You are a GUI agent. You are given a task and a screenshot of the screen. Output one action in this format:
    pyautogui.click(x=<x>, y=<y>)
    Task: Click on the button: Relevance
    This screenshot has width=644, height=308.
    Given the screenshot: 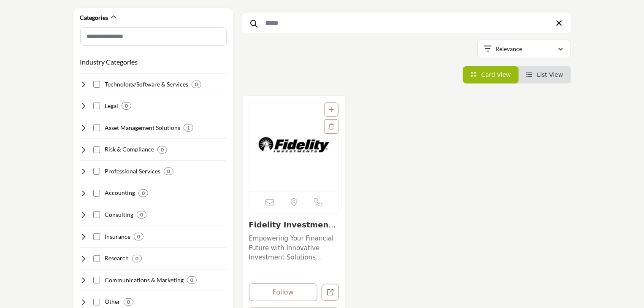 What is the action you would take?
    pyautogui.click(x=525, y=49)
    